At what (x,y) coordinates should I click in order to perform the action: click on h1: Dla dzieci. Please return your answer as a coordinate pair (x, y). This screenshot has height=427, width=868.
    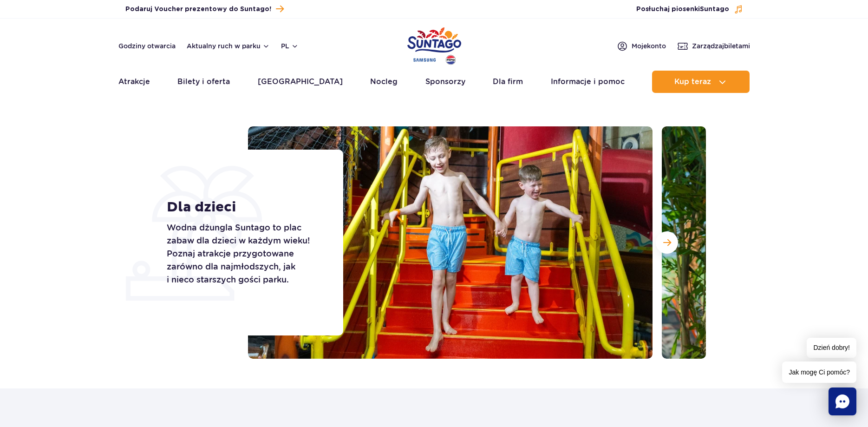
    Looking at the image, I should click on (244, 207).